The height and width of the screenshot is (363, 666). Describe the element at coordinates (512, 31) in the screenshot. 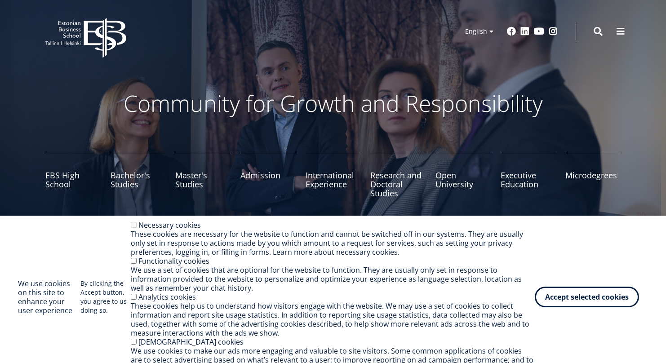

I see `a: Facebook` at that location.